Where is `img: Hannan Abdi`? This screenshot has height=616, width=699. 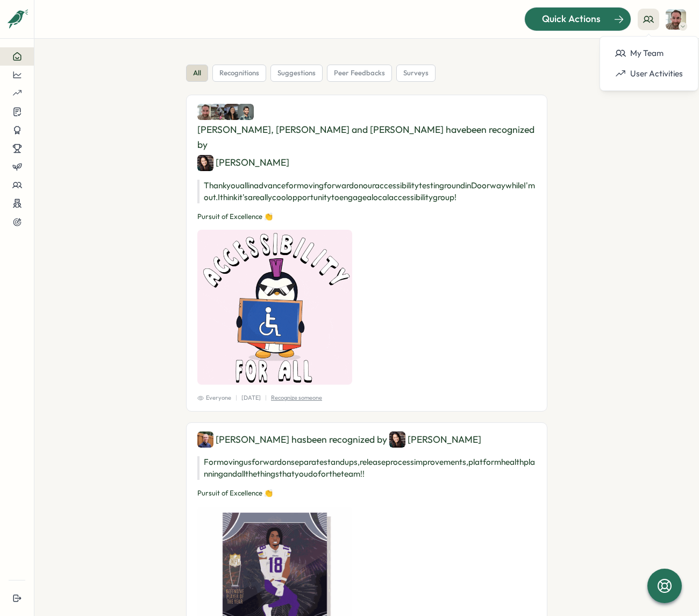
img: Hannan Abdi is located at coordinates (219, 112).